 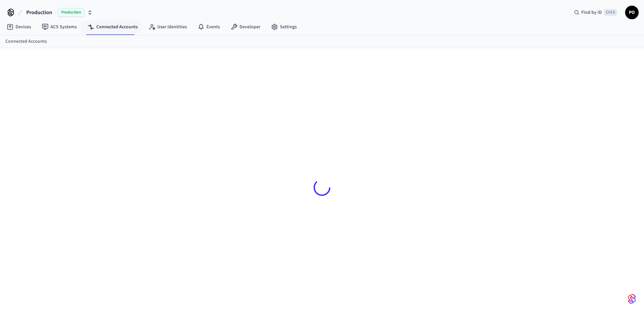 I want to click on span: Find by ID, so click(x=592, y=13).